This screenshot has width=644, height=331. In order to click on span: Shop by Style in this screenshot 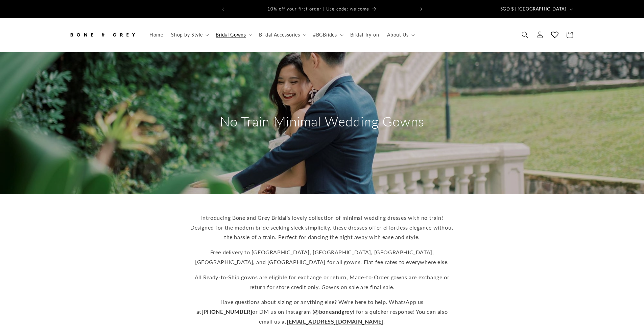, I will do `click(187, 35)`.